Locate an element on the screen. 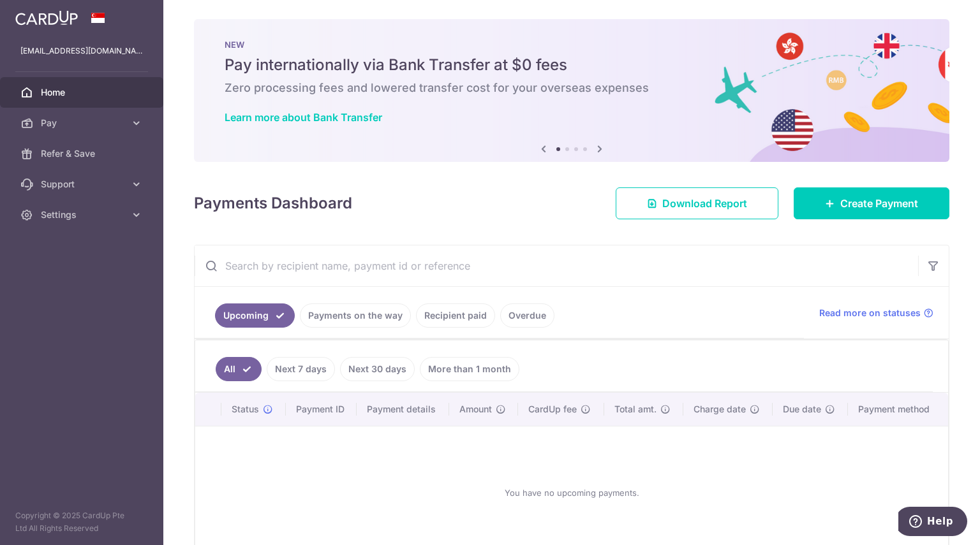 The width and height of the screenshot is (980, 545). span: Amount is located at coordinates (475, 409).